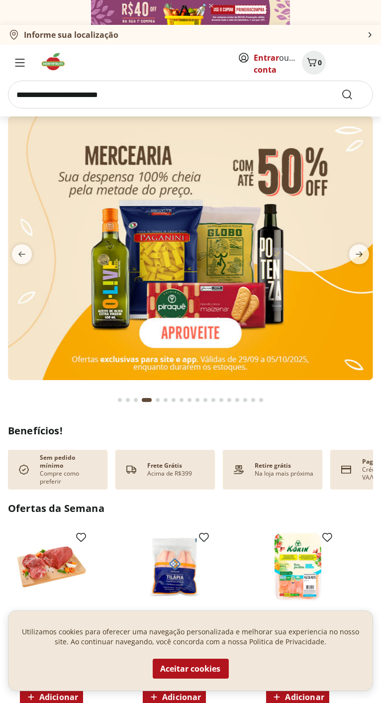  Describe the element at coordinates (70, 462) in the screenshot. I see `p: Sem pedido mínimo` at that location.